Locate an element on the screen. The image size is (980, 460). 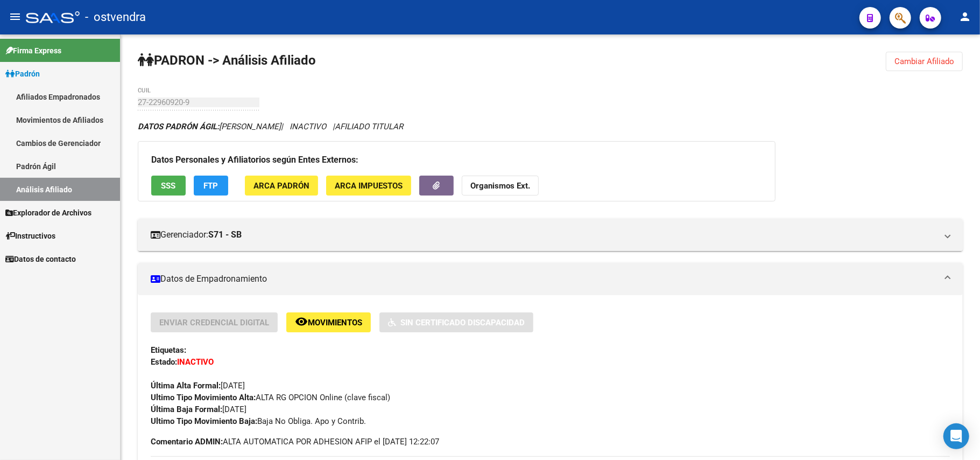
span: SSS is located at coordinates (168, 186).